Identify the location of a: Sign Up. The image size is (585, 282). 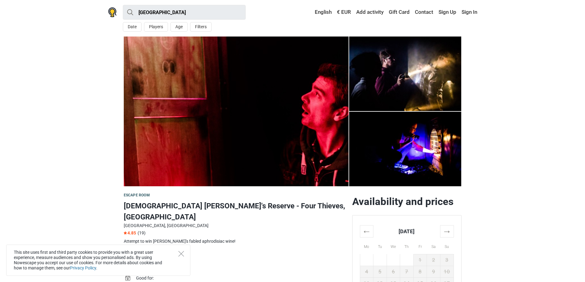
(448, 12).